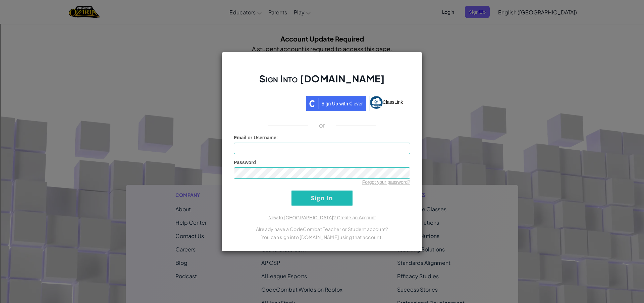  What do you see at coordinates (322, 42) in the screenshot?
I see `div: Rename` at bounding box center [322, 42].